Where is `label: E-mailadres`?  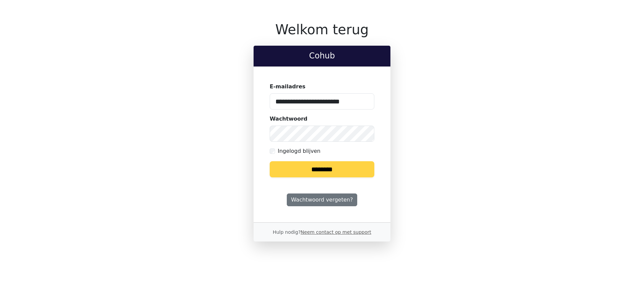 label: E-mailadres is located at coordinates (287, 87).